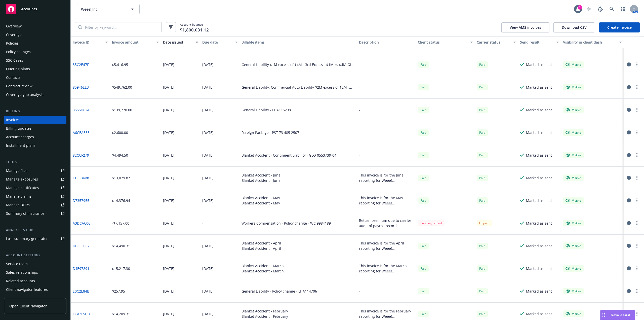 This screenshot has width=644, height=320. I want to click on span: Open Client Navigator, so click(28, 306).